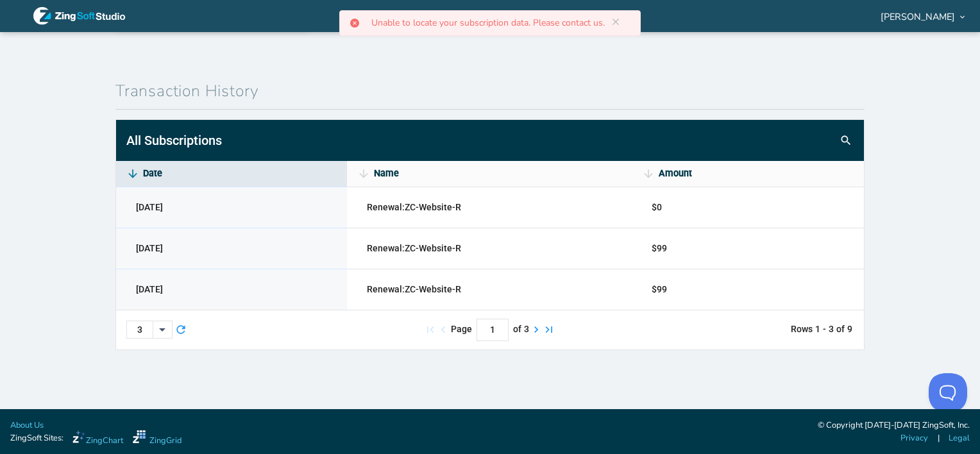 The image size is (980, 454). I want to click on zg-text: 1, so click(817, 329).